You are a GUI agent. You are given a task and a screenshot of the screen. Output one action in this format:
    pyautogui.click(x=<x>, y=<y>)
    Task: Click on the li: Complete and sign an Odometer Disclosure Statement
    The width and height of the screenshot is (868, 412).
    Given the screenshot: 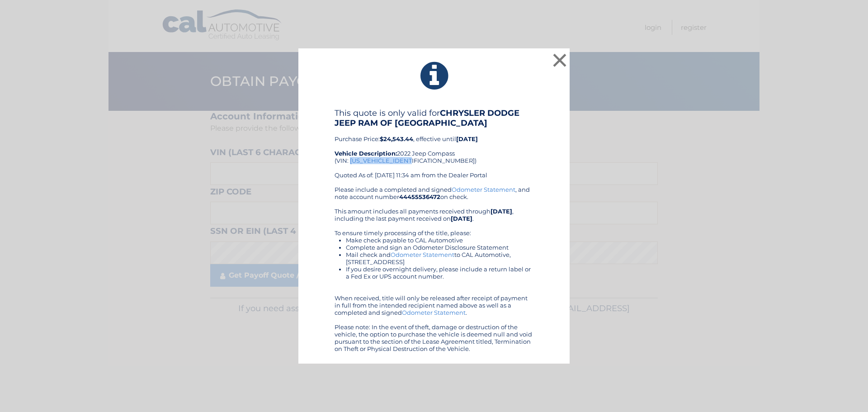 What is the action you would take?
    pyautogui.click(x=440, y=247)
    